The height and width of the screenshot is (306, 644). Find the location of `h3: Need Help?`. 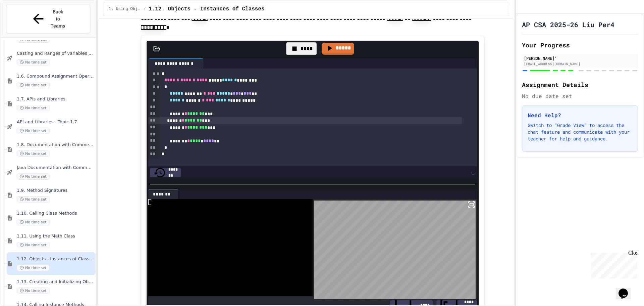

h3: Need Help? is located at coordinates (580, 115).